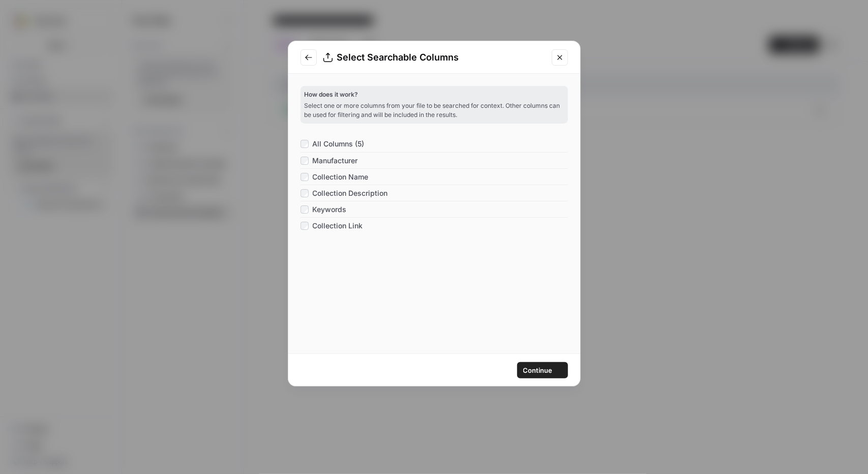 The height and width of the screenshot is (474, 868). Describe the element at coordinates (305, 210) in the screenshot. I see `input: Keywords` at that location.